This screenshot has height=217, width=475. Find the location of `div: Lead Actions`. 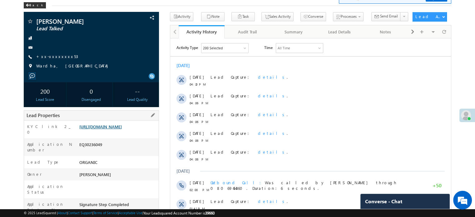

div: Lead Actions is located at coordinates (428, 17).